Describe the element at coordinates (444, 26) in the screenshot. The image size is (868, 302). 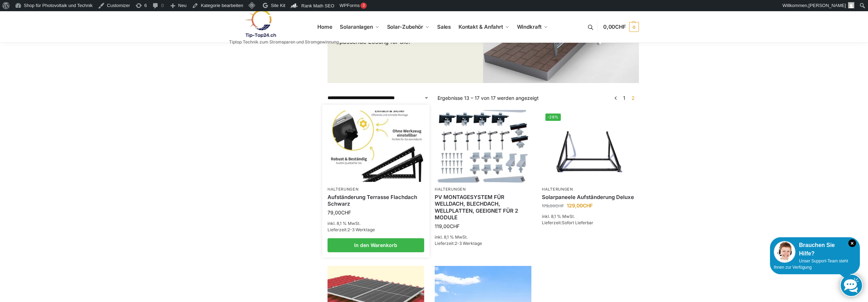
I see `span: Sales` at that location.